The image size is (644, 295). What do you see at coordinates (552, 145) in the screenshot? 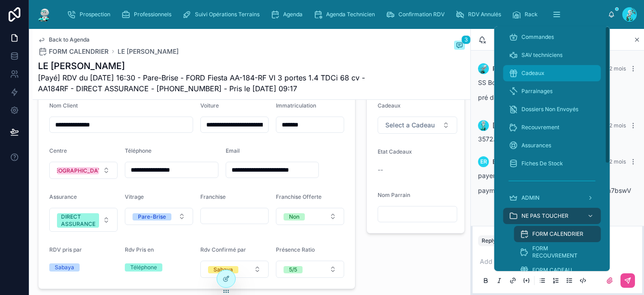
I see `a: Assurances` at bounding box center [552, 145].